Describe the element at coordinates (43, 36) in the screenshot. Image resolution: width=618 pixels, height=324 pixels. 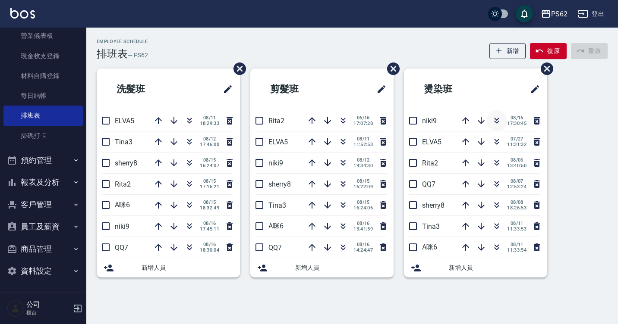
I see `a: 營業儀表板` at that location.